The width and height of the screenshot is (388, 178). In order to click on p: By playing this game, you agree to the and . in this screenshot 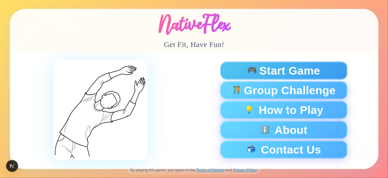, I will do `click(194, 171)`.